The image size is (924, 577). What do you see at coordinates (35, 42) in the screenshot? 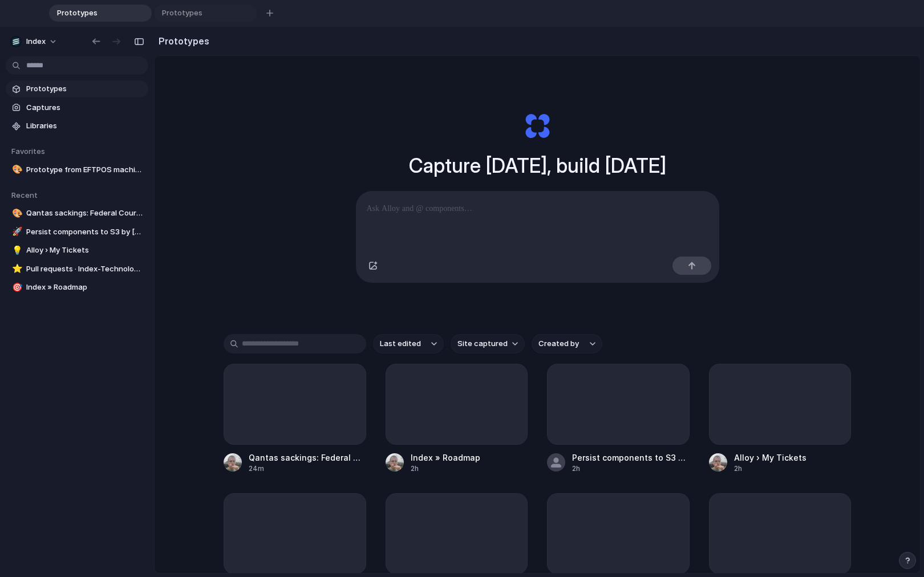
I see `button: Index` at bounding box center [35, 42].